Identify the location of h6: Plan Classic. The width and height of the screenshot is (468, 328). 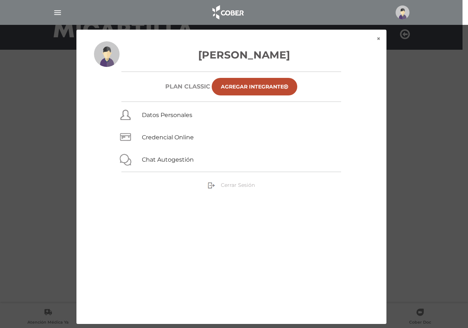
(187, 86).